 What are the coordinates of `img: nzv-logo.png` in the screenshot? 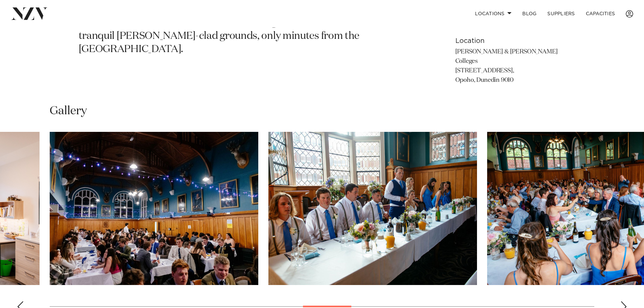 It's located at (29, 14).